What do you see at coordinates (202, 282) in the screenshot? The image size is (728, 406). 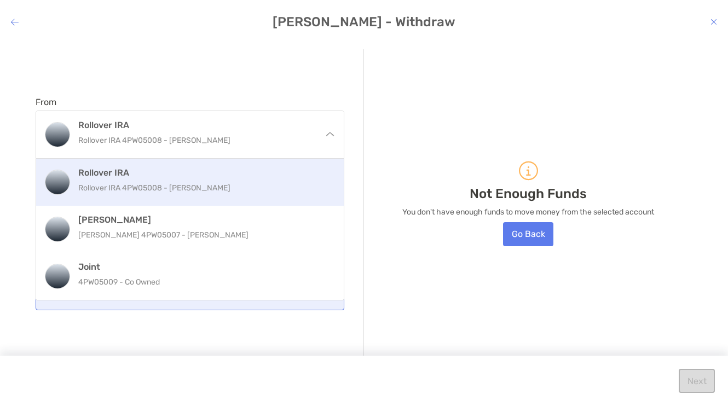 I see `p: 4PW05009 - Co Owned` at bounding box center [202, 282].